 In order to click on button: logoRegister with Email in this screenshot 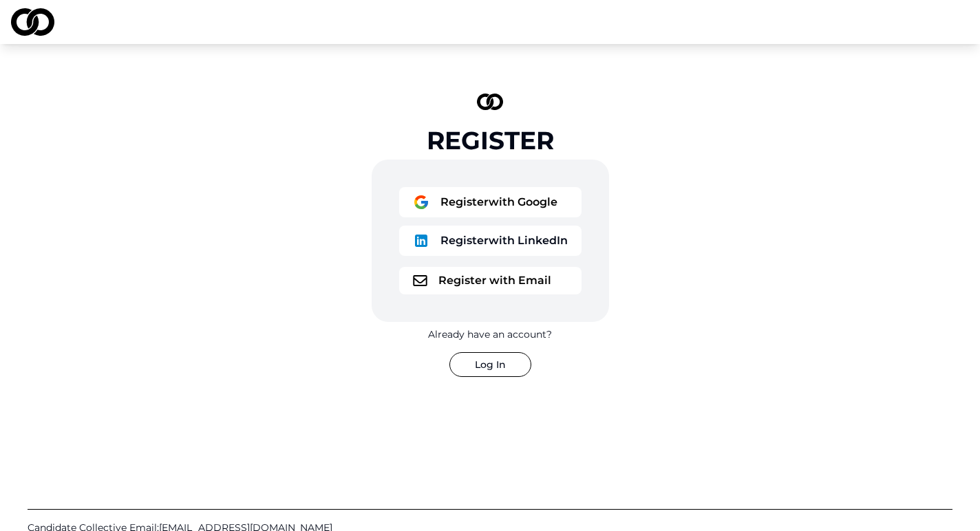, I will do `click(490, 281)`.